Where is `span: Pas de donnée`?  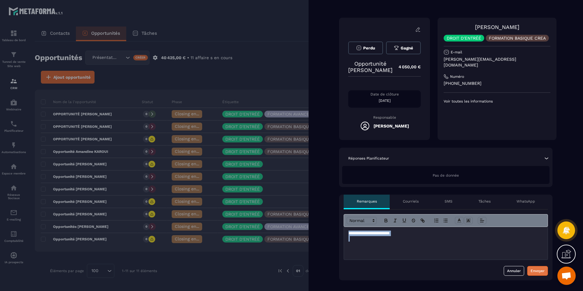
span: Pas de donnée is located at coordinates (446, 175).